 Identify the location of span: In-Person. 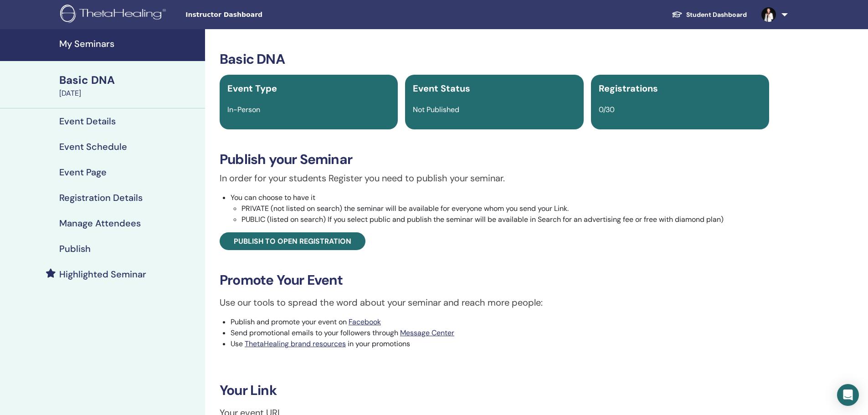
(244, 109).